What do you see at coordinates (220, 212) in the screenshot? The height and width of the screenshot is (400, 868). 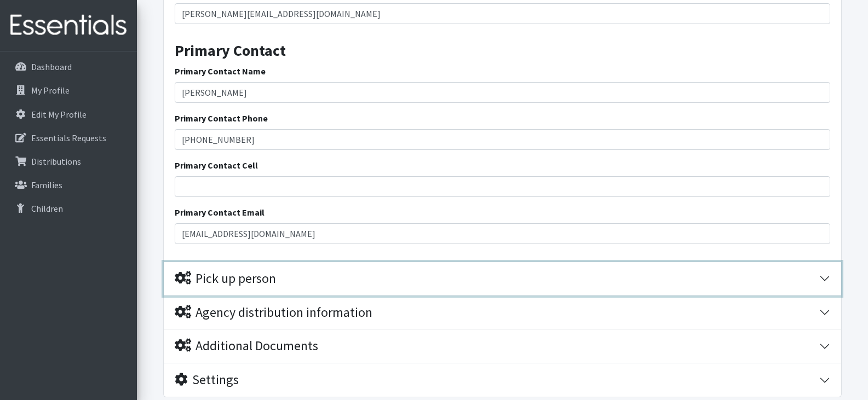 I see `label: Primary Contact Email` at bounding box center [220, 212].